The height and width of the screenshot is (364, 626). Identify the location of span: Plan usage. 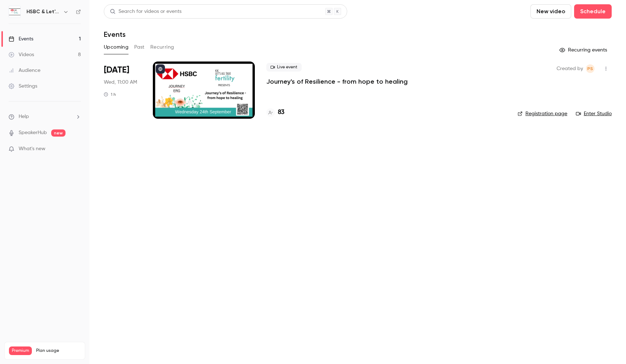
(58, 351).